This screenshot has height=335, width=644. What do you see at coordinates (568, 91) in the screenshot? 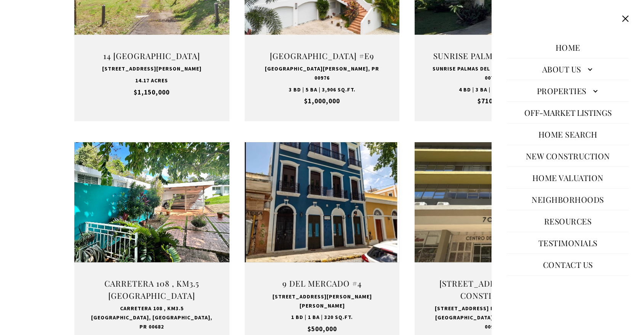
I see `a: Properties` at bounding box center [568, 91].